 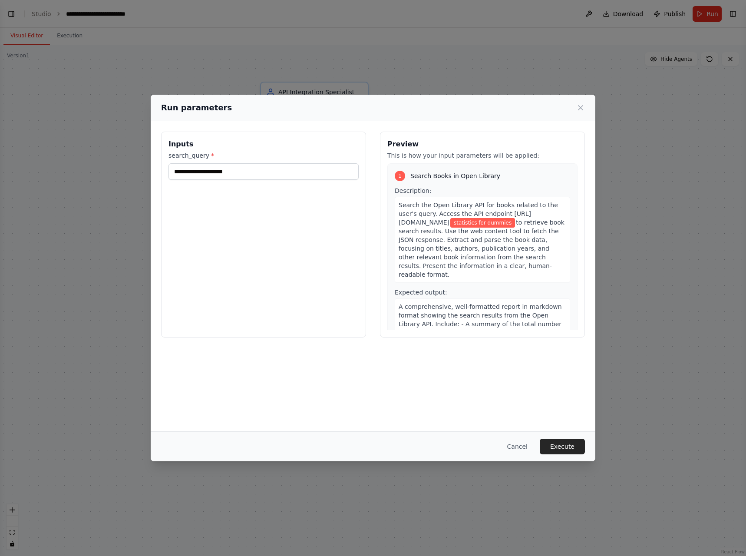 What do you see at coordinates (482, 144) in the screenshot?
I see `h3: Preview` at bounding box center [482, 144].